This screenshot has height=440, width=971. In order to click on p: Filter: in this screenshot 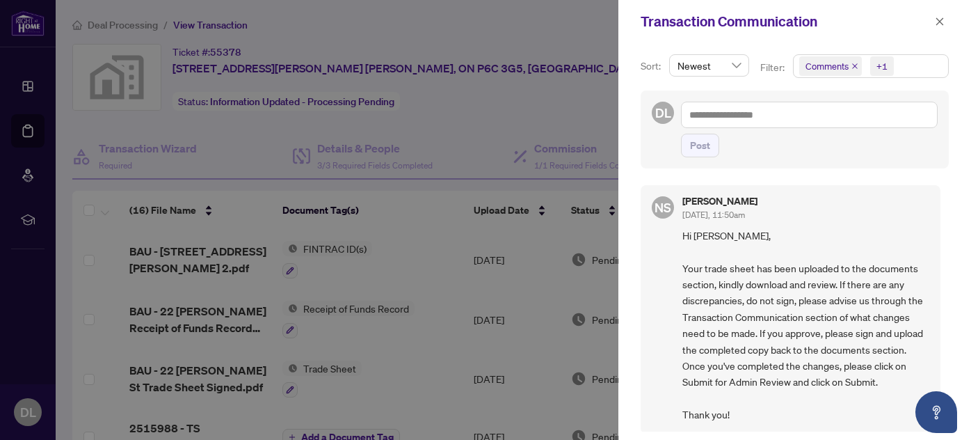, I will do `click(774, 67)`.